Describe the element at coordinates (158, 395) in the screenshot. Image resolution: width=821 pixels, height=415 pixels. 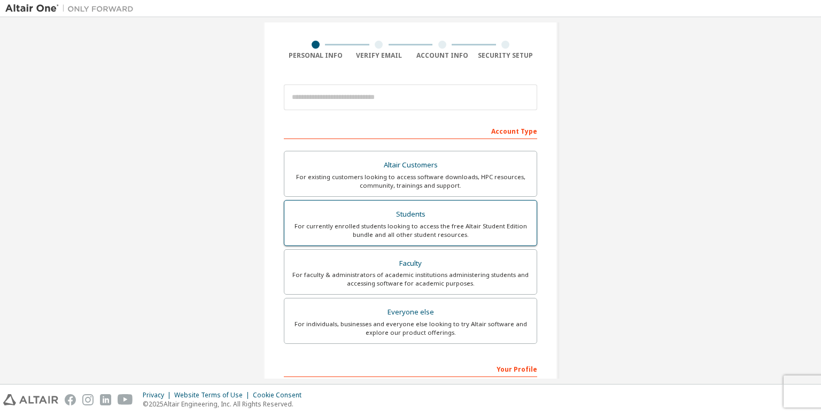
I see `div: Privacy` at that location.